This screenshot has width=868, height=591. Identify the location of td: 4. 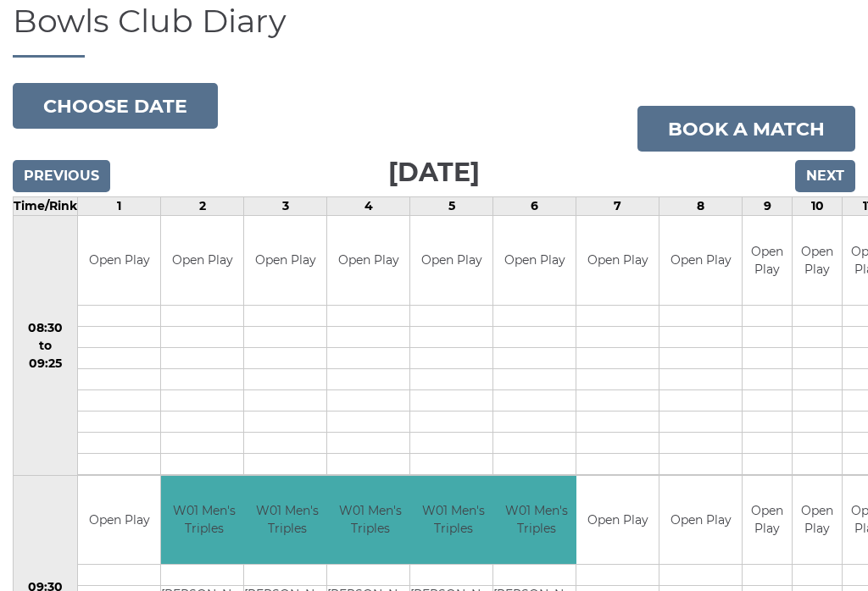
(369, 206).